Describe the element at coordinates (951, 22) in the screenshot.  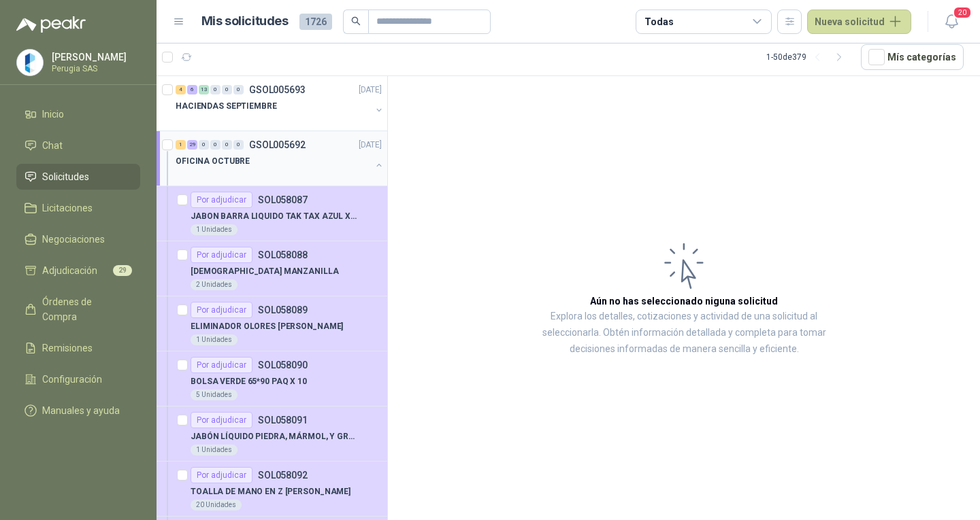
I see `button: 20` at that location.